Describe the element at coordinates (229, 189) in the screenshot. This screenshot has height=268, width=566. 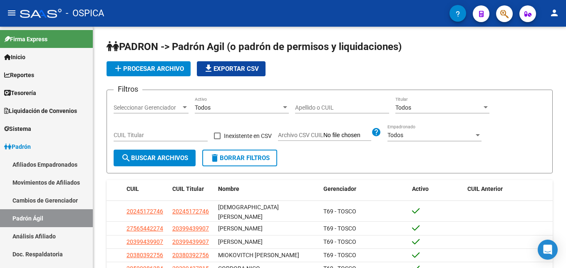
I see `span: Nombre` at that location.